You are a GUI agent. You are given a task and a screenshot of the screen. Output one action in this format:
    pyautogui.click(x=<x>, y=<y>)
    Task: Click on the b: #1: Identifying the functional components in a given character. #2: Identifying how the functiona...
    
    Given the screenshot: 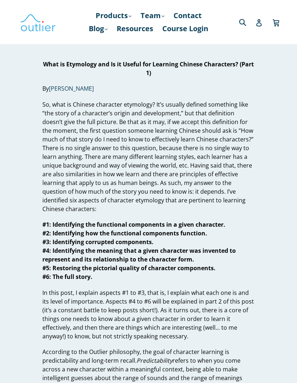 What is the action you would take?
    pyautogui.click(x=139, y=250)
    